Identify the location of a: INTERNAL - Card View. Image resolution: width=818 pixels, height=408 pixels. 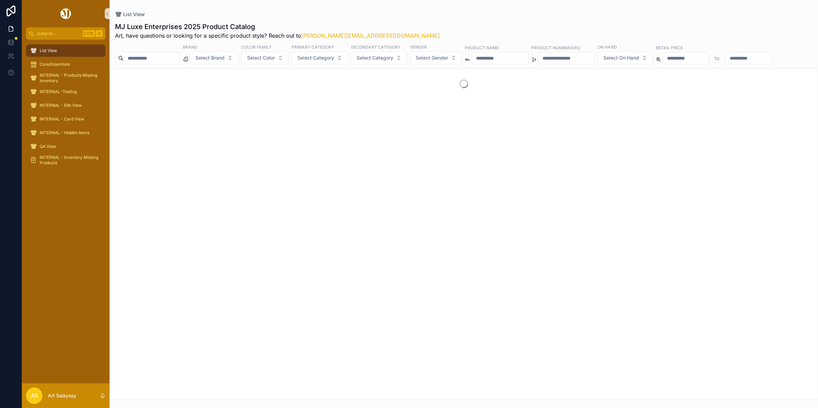
(66, 119).